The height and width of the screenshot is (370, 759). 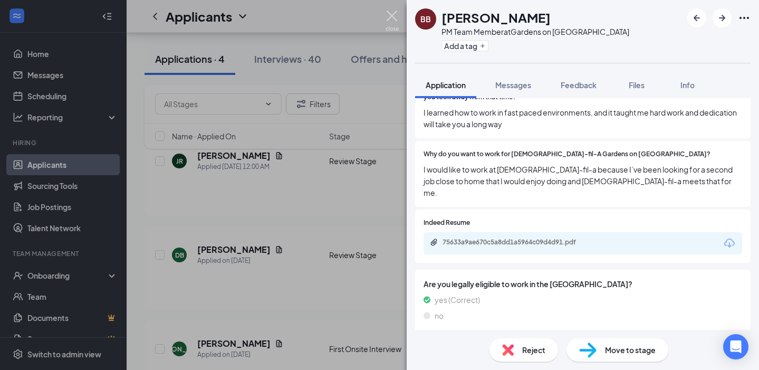 I want to click on span: Messages, so click(x=513, y=85).